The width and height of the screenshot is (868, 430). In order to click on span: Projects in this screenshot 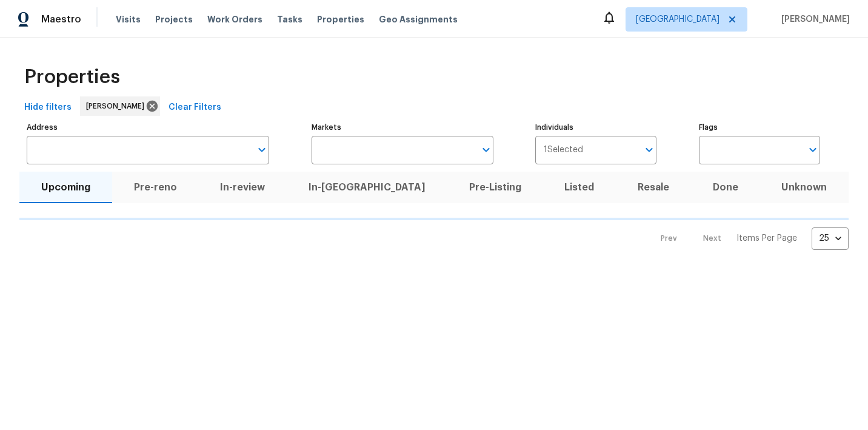, I will do `click(174, 19)`.